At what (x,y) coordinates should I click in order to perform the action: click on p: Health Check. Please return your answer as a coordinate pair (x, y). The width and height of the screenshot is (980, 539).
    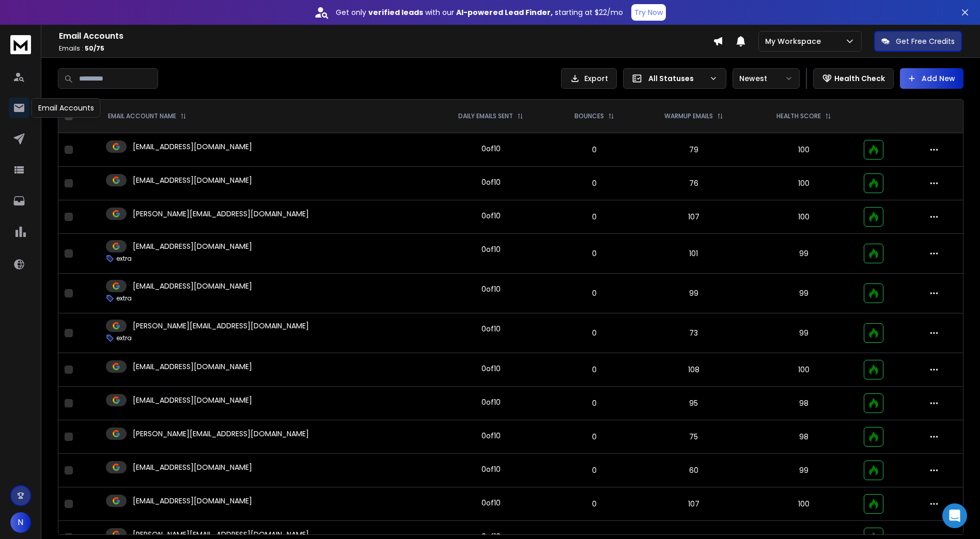
    Looking at the image, I should click on (860, 79).